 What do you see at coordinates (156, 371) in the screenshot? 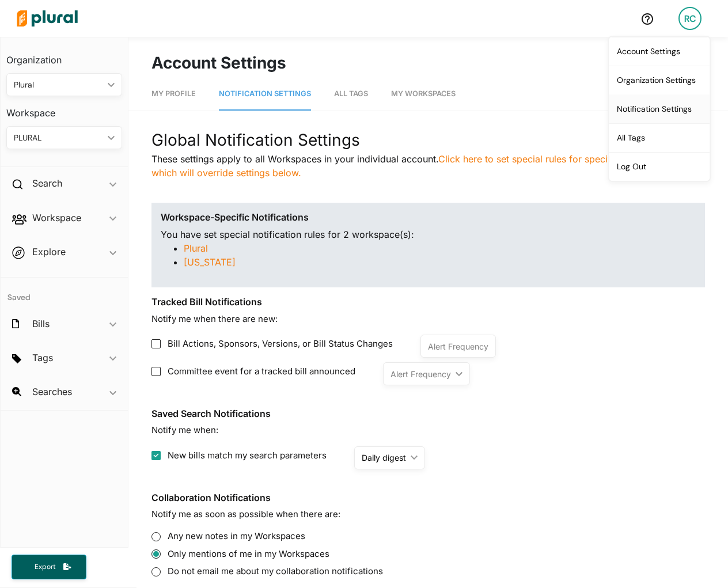
I see `input: Committee event for a tracked bill announced` at bounding box center [156, 371].